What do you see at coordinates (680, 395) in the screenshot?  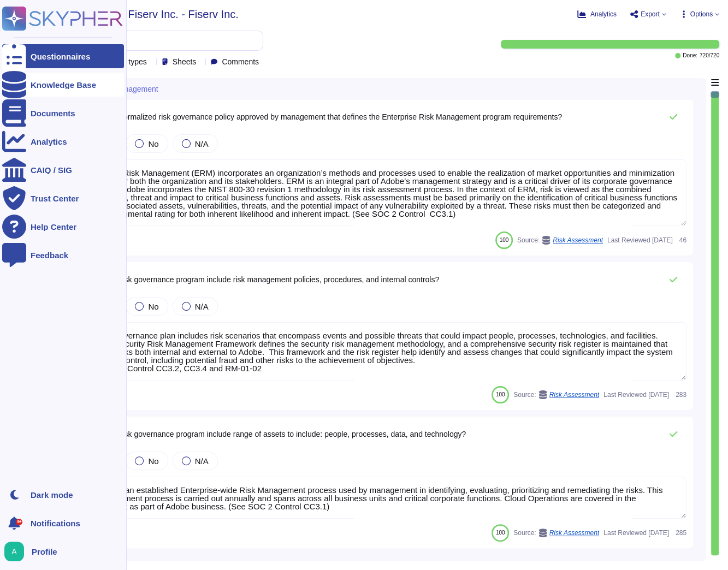 I see `span: 283` at bounding box center [680, 395].